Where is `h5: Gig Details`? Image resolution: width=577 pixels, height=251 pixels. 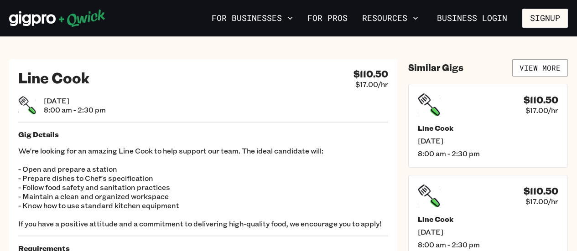
h5: Gig Details is located at coordinates (203, 135).